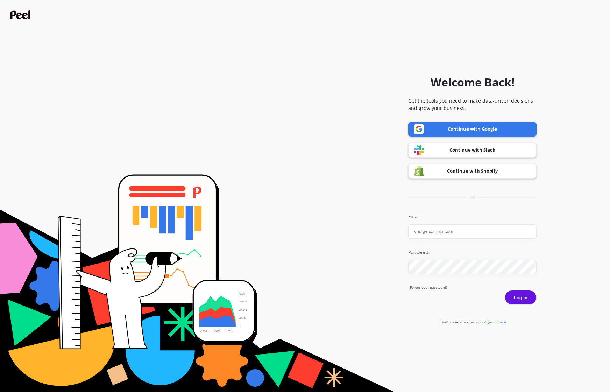 The height and width of the screenshot is (392, 610). What do you see at coordinates (419, 171) in the screenshot?
I see `img: Shopify logo` at bounding box center [419, 171].